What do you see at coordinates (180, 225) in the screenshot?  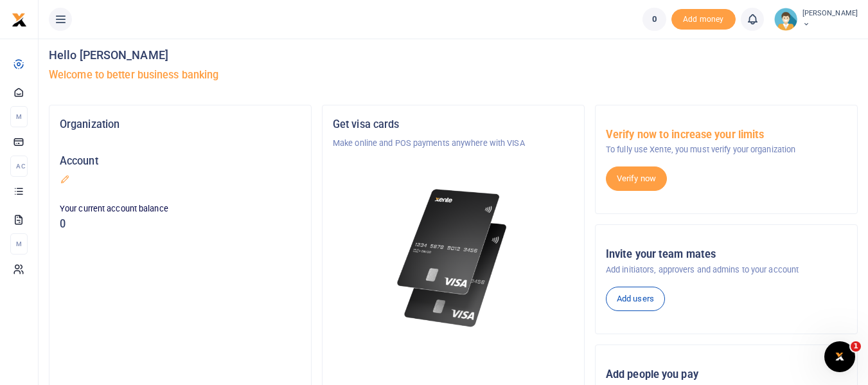 I see `h5: 0` at bounding box center [180, 225].